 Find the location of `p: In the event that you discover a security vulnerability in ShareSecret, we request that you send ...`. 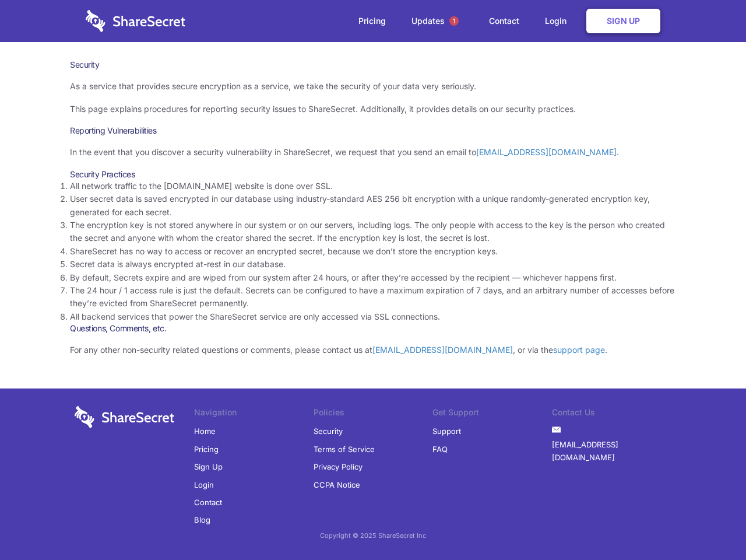

p: In the event that you discover a security vulnerability in ShareSecret, we request that you send ... is located at coordinates (373, 152).